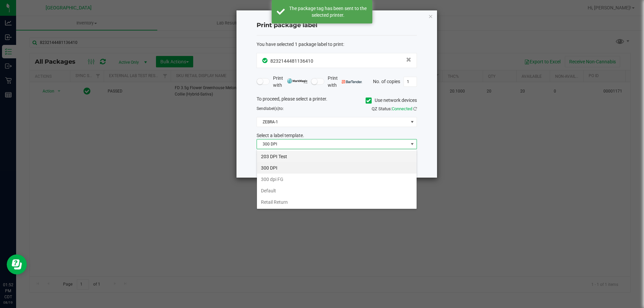  What do you see at coordinates (352, 82) in the screenshot?
I see `img: bartender.png` at bounding box center [352, 82].